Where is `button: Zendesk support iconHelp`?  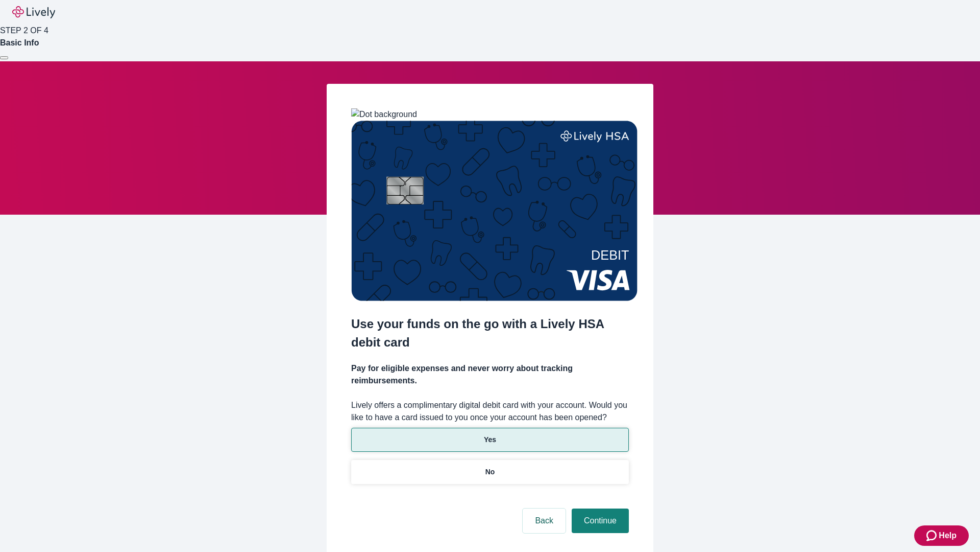
button: Zendesk support iconHelp is located at coordinates (941, 535).